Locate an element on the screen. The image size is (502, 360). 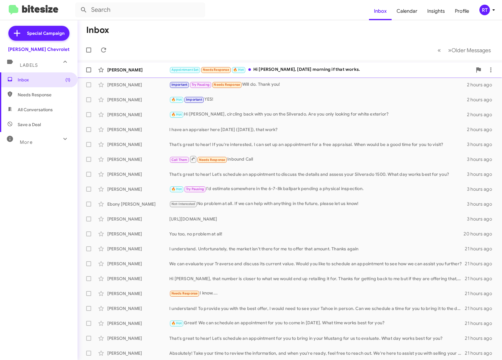
div: Will do. Thank you! is located at coordinates (318, 84).